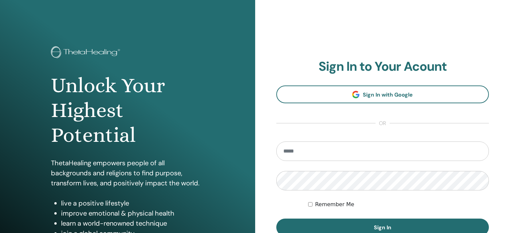 The width and height of the screenshot is (510, 233). What do you see at coordinates (132, 203) in the screenshot?
I see `li: live a positive lifestyle` at bounding box center [132, 203].